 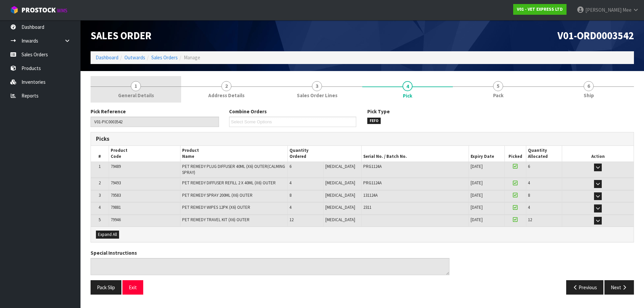 I want to click on span: Picked, so click(x=515, y=156).